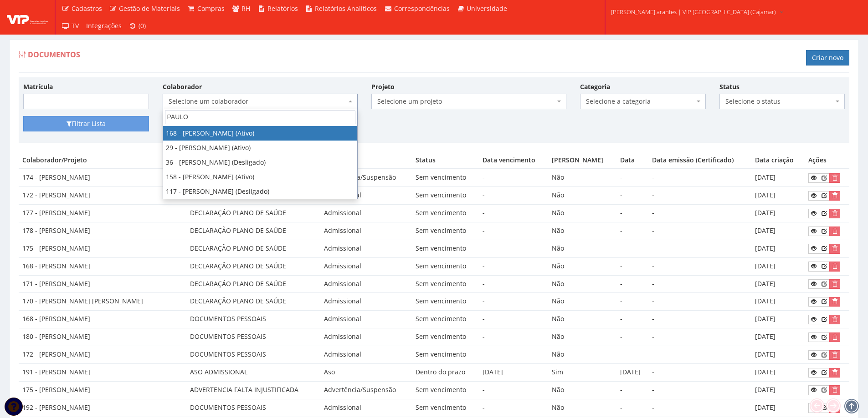 The image size is (868, 418). I want to click on td: Aso, so click(366, 372).